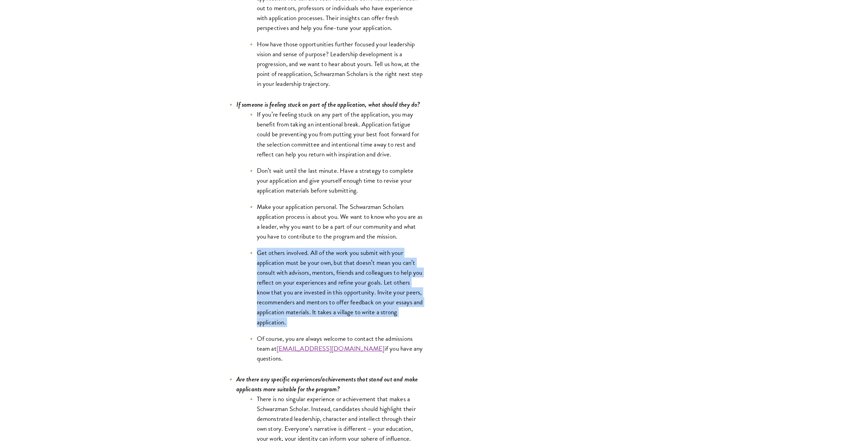 The height and width of the screenshot is (441, 868). Describe the element at coordinates (337, 180) in the screenshot. I see `li: Don’t wait until the last minute. Have a strategy to complete your application and give yourself ...` at that location.